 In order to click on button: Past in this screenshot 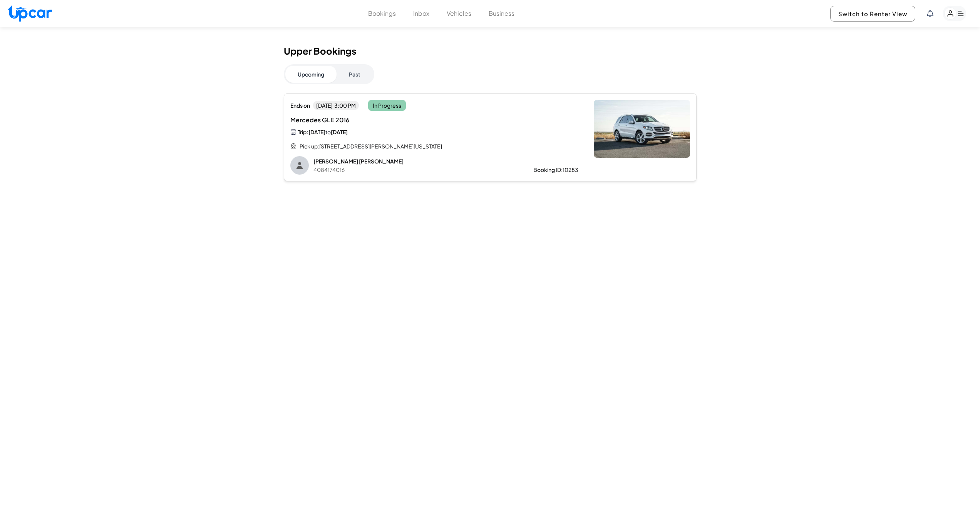, I will do `click(355, 75)`.